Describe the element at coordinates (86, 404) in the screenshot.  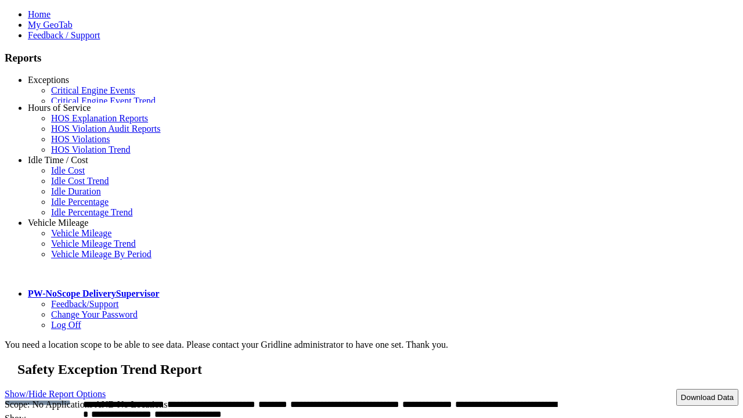
I see `span: Scope: No Applications AND No Locations` at that location.